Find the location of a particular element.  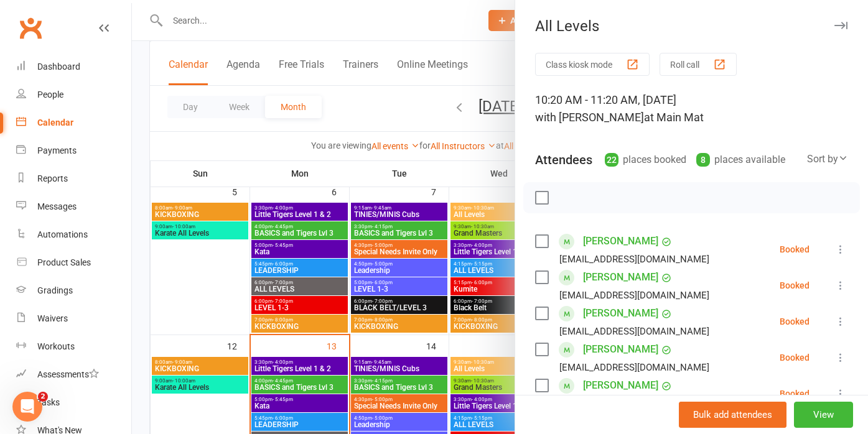

a: Dashboard is located at coordinates (74, 67).